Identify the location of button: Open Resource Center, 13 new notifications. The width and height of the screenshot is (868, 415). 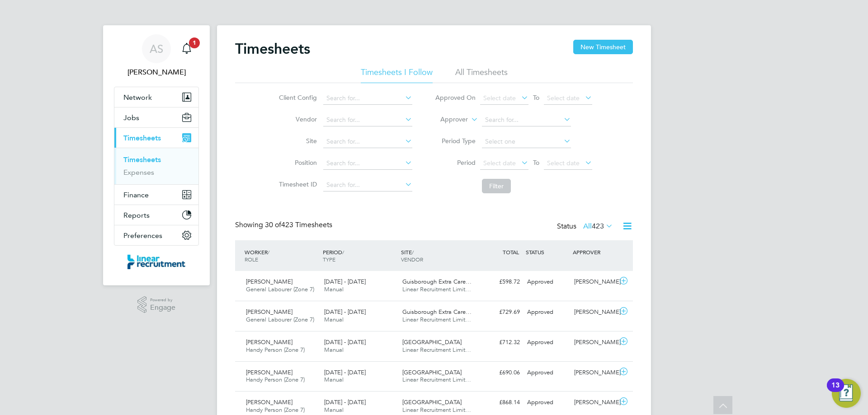
(846, 393).